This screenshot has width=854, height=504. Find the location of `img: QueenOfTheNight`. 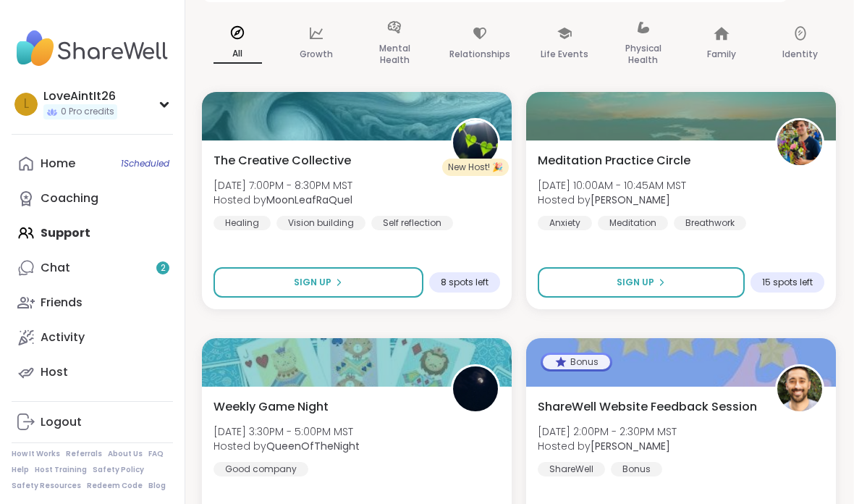

img: QueenOfTheNight is located at coordinates (476, 389).